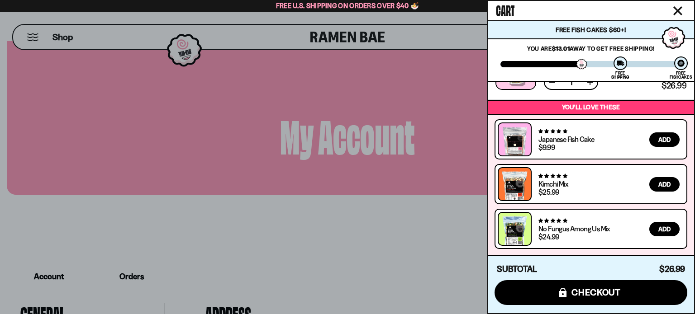 This screenshot has width=695, height=314. What do you see at coordinates (548, 237) in the screenshot?
I see `div: $24.99` at bounding box center [548, 237].